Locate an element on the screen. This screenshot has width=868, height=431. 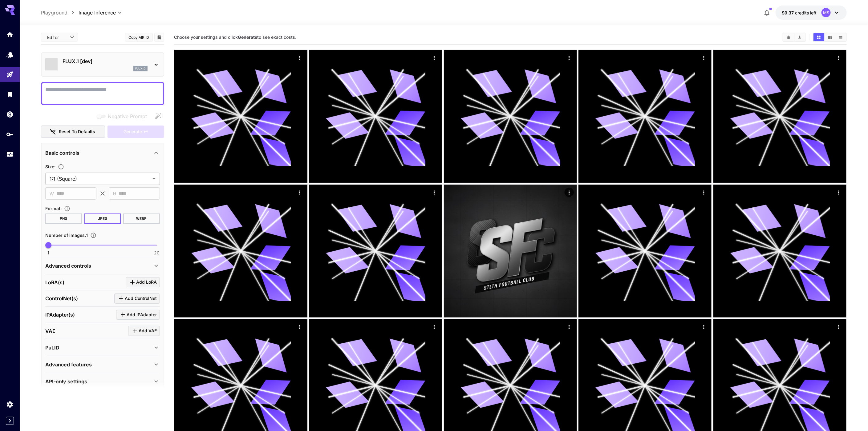
button: Click to add ControlNet is located at coordinates (137, 298).